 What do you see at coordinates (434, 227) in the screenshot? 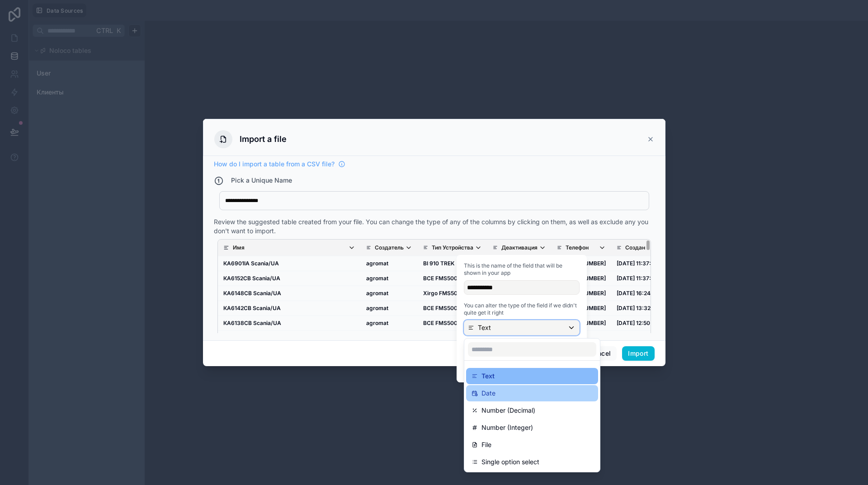
I see `div: Review the suggested table created from your file. You can change the type of any of the columns ...` at bounding box center [434, 227].